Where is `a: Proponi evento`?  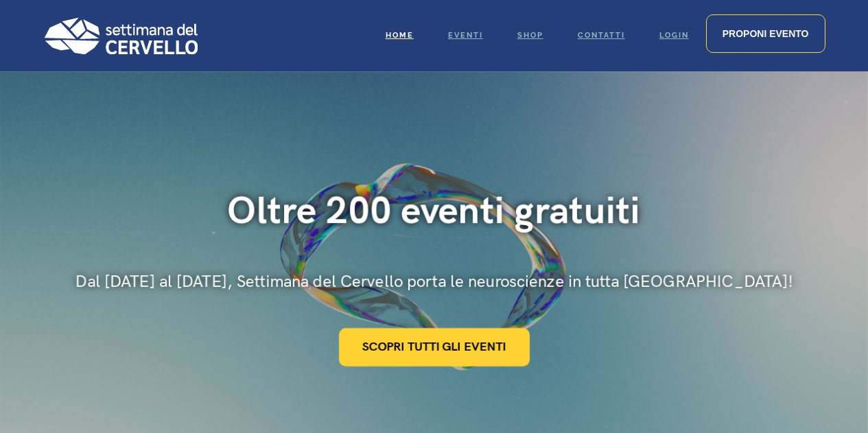
a: Proponi evento is located at coordinates (766, 34).